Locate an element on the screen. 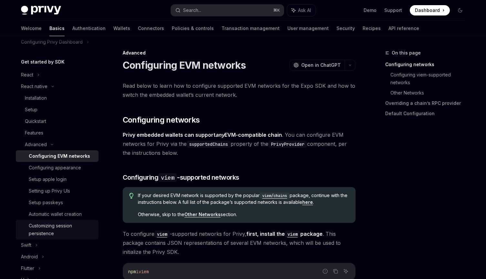 Image resolution: width=486 pixels, height=279 pixels. div: React native is located at coordinates (34, 87).